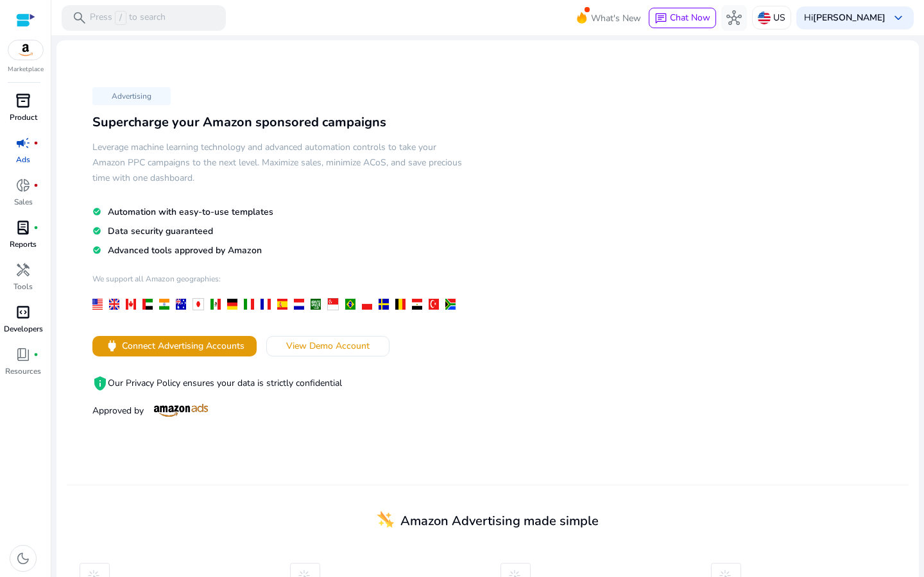 Image resolution: width=924 pixels, height=577 pixels. I want to click on span: Data security guaranteed, so click(160, 231).